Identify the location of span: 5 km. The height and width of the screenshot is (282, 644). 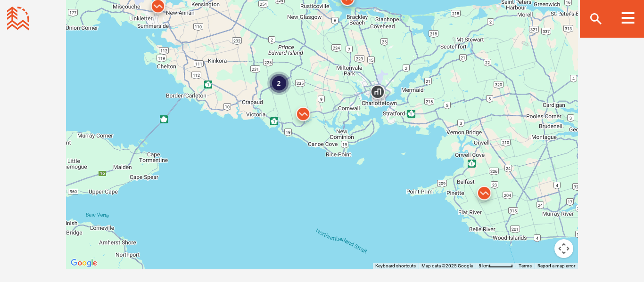
(484, 265).